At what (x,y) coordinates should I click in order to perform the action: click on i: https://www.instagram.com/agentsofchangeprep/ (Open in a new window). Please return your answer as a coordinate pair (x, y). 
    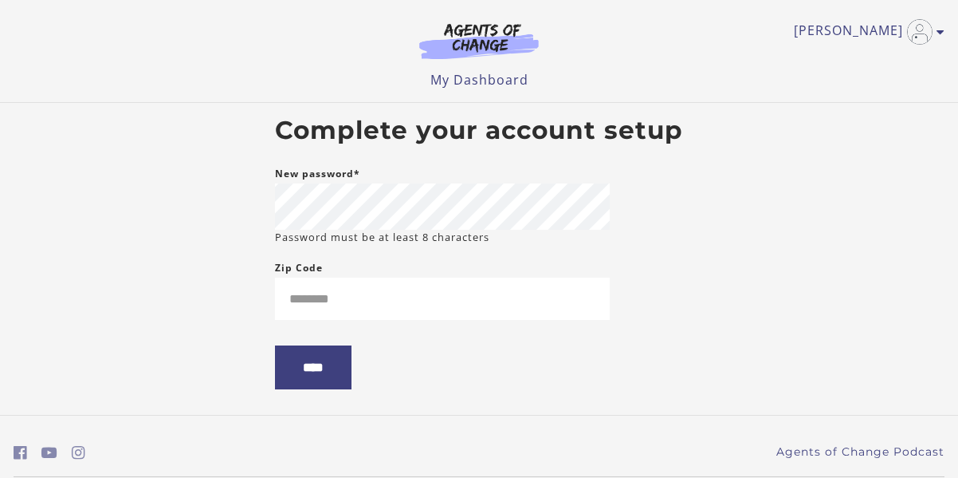
    Looking at the image, I should click on (78, 452).